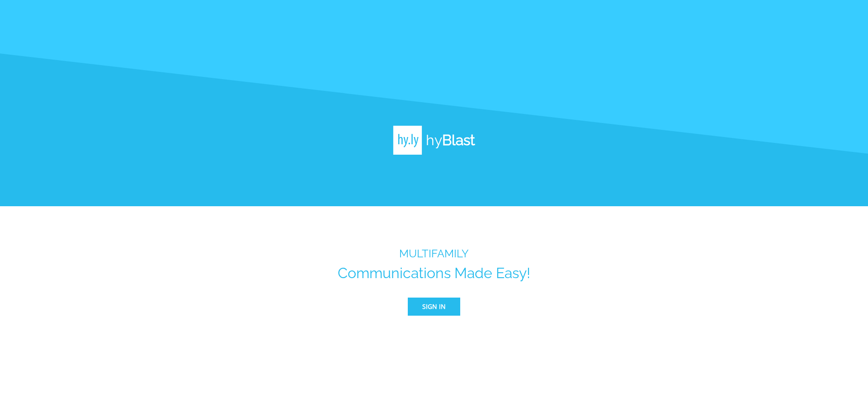 This screenshot has width=868, height=412. Describe the element at coordinates (434, 306) in the screenshot. I see `span: Sign In` at that location.